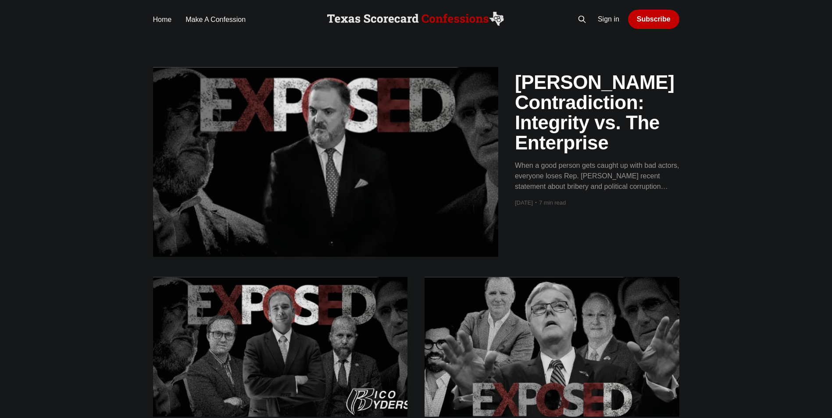 This screenshot has width=832, height=418. What do you see at coordinates (416, 19) in the screenshot?
I see `img: Scorecard Confessions` at bounding box center [416, 19].